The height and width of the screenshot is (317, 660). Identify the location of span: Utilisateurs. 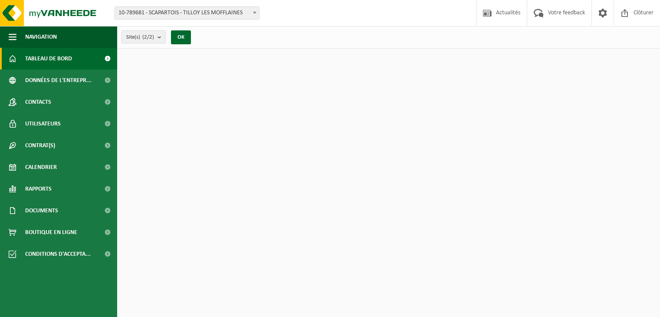
(43, 124).